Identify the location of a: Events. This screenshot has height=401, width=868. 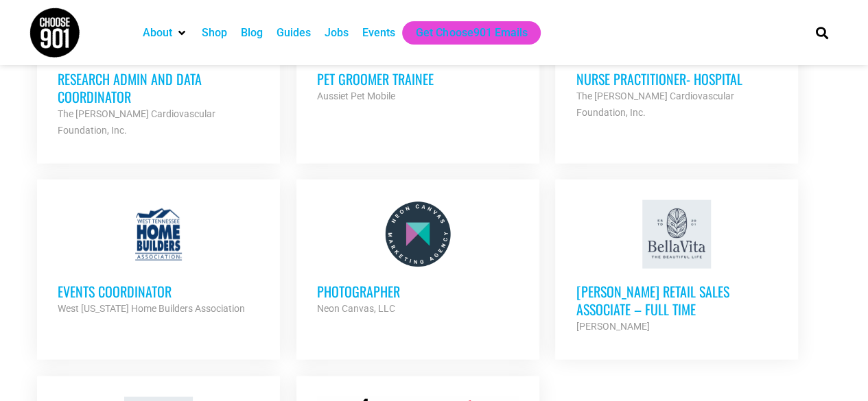
(379, 33).